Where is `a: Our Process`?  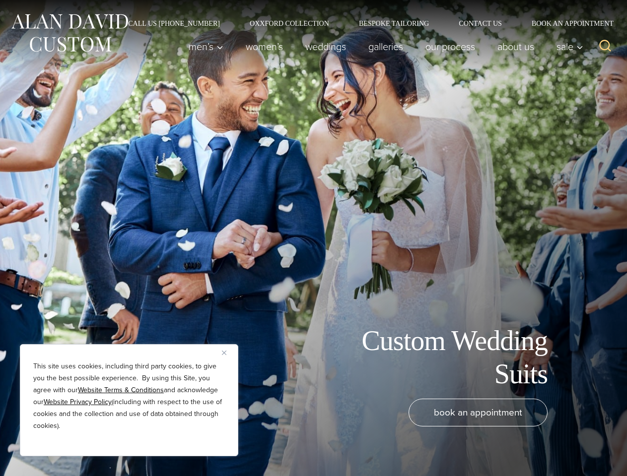
a: Our Process is located at coordinates (450, 47).